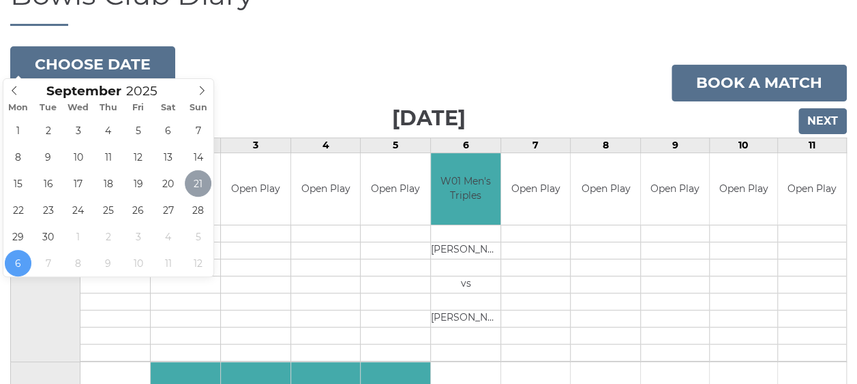 The height and width of the screenshot is (384, 857). I want to click on span: October 3, 2025, so click(138, 237).